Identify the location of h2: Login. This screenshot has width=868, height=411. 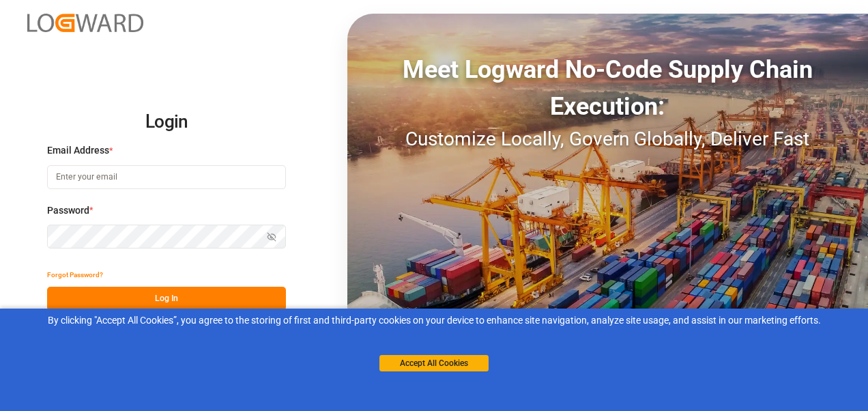
(167, 123).